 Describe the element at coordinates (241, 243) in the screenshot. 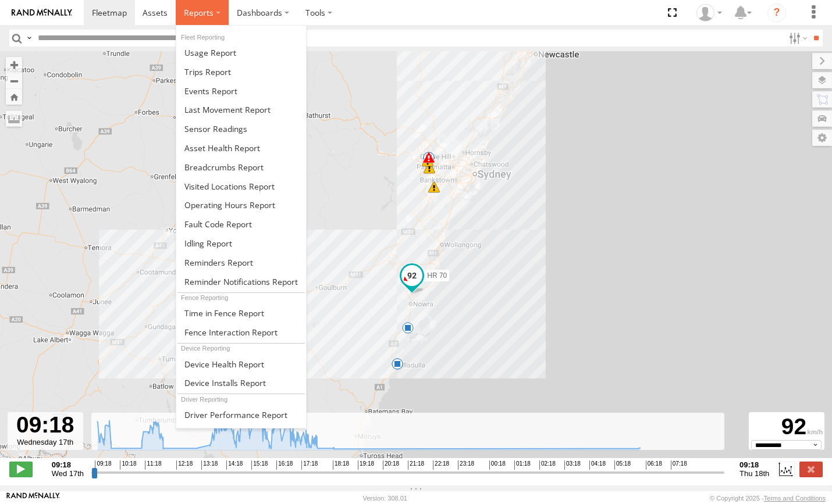

I see `a: Idling Report` at that location.